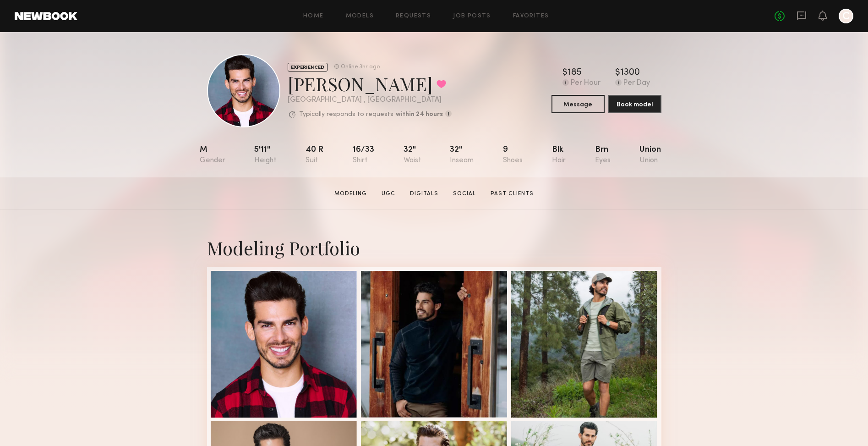 The width and height of the screenshot is (868, 446). What do you see at coordinates (630, 73) in the screenshot?
I see `div: 1300` at bounding box center [630, 73].